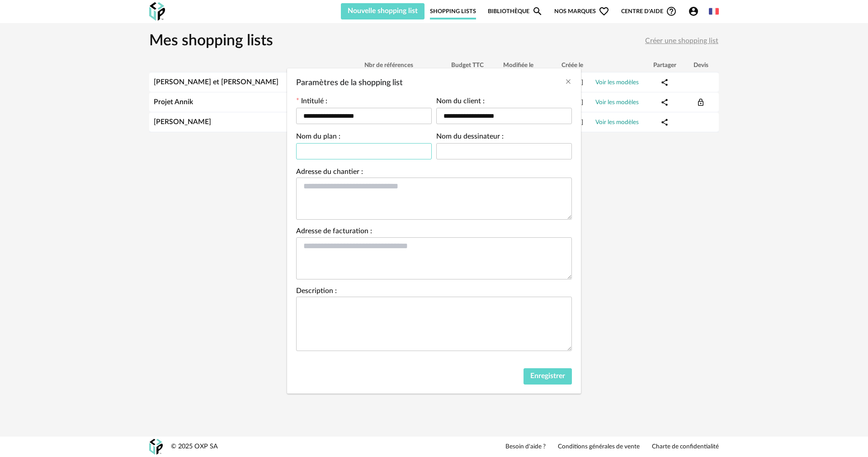  I want to click on button: Enregistrer, so click(547, 376).